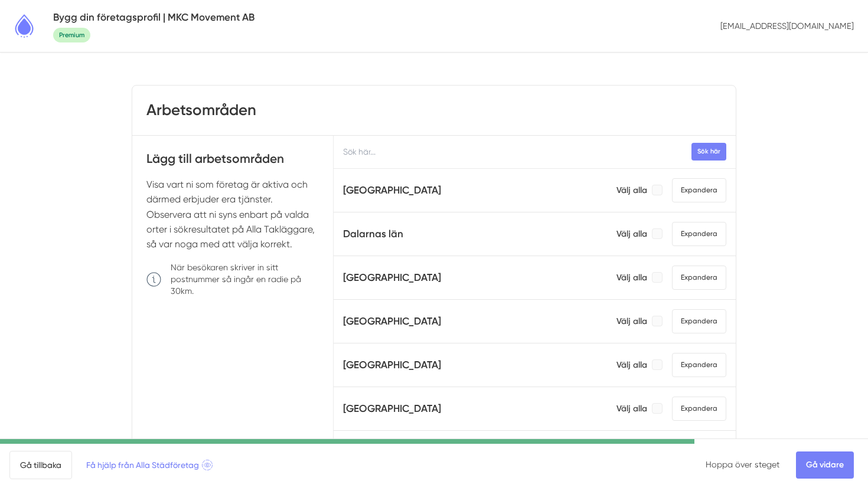 The width and height of the screenshot is (868, 491). What do you see at coordinates (24, 26) in the screenshot?
I see `img: Alla Städföretag` at bounding box center [24, 26].